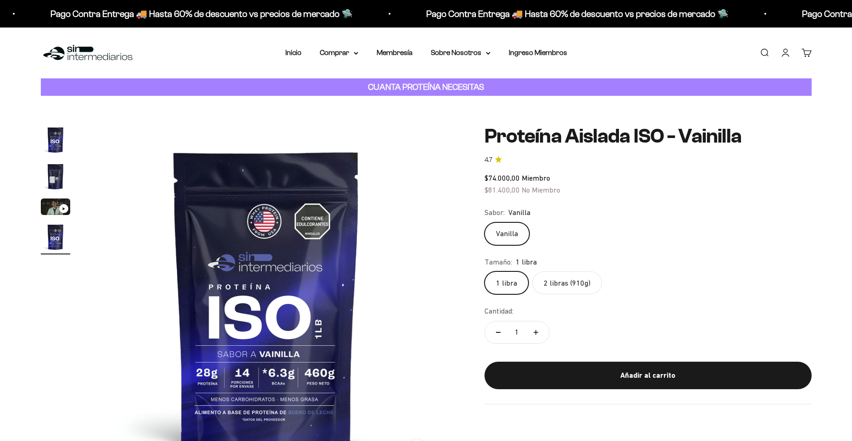 The width and height of the screenshot is (852, 441). Describe the element at coordinates (648, 136) in the screenshot. I see `h1: Proteína Aislada ISO - Vainilla` at that location.